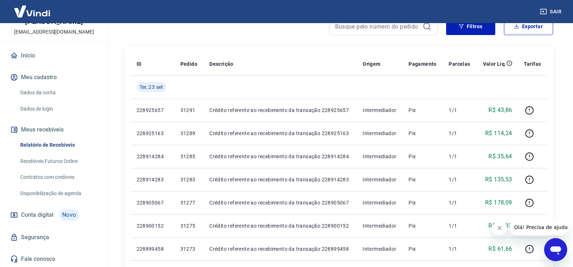 This screenshot has height=267, width=573. I want to click on p: R$ 135,53, so click(498, 180).